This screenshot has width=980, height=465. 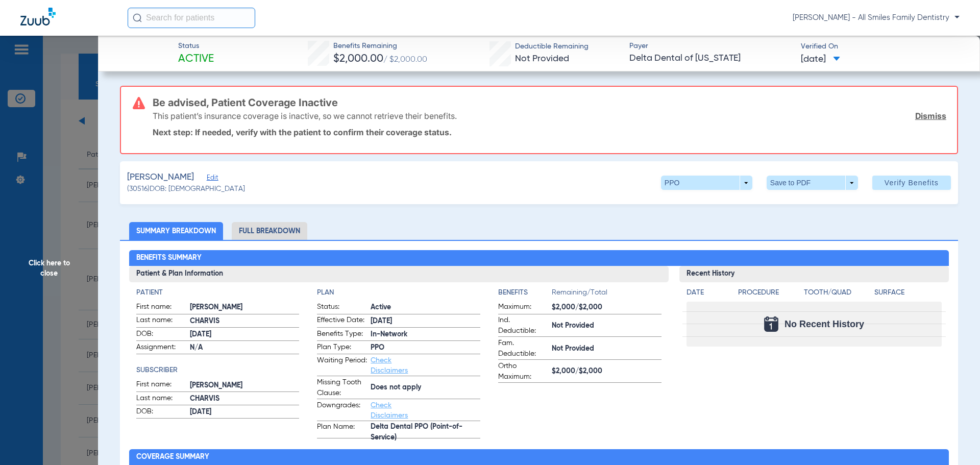 What do you see at coordinates (425, 348) in the screenshot?
I see `span: PPO` at bounding box center [425, 348].